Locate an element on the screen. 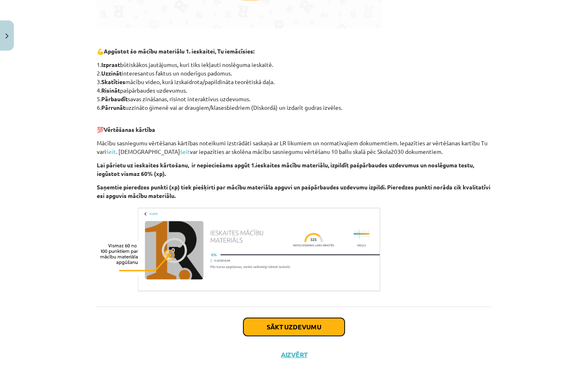 Image resolution: width=588 pixels, height=389 pixels. b: Risināt is located at coordinates (111, 90).